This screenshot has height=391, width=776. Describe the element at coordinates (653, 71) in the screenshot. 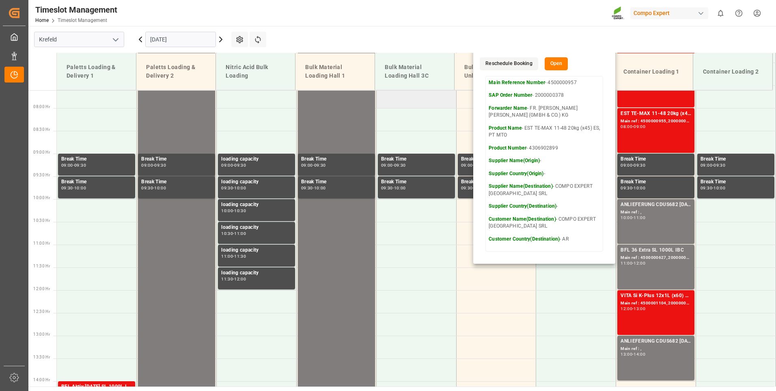

I see `div: Container Loading 1` at that location.